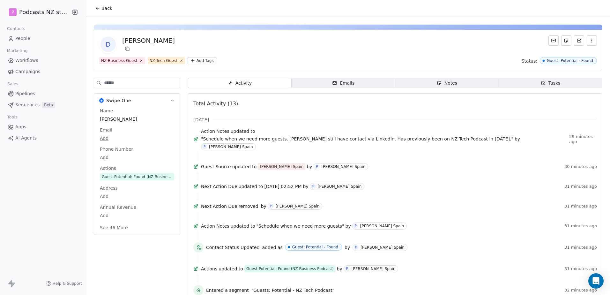  What do you see at coordinates (45, 12) in the screenshot?
I see `span: Podcasts NZ studio` at bounding box center [45, 12].